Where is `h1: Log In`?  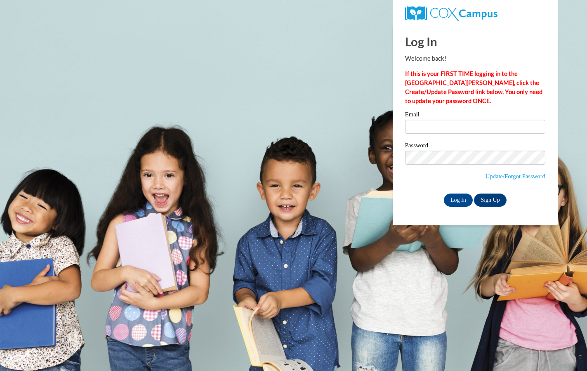 h1: Log In is located at coordinates (475, 41).